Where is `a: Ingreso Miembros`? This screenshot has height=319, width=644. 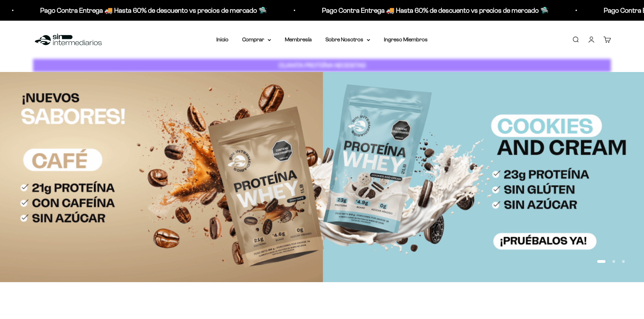
a: Ingreso Miembros is located at coordinates (406, 39).